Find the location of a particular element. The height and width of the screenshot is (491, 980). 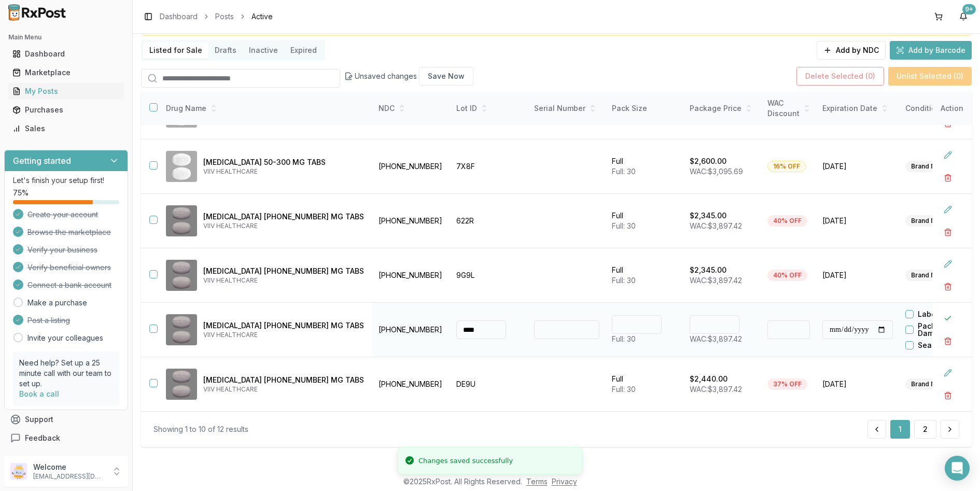

h2: Main Menu is located at coordinates (66, 37).